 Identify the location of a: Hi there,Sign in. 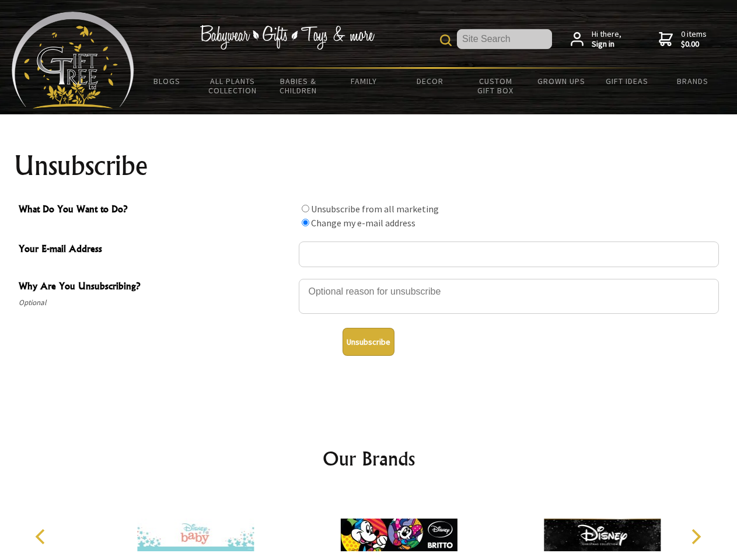
(595, 39).